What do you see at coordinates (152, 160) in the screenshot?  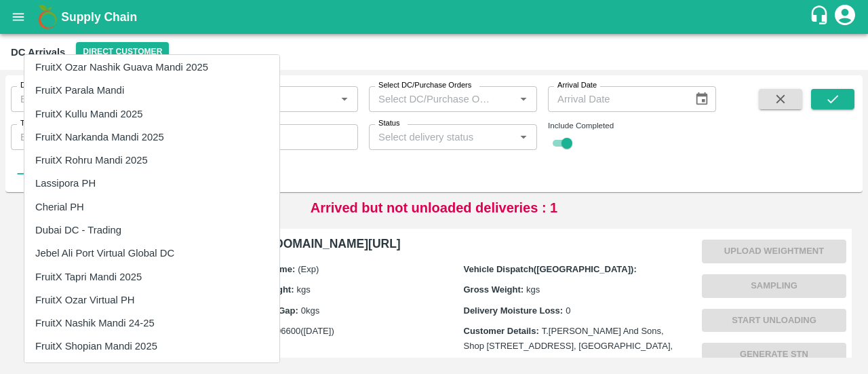 I see `li: FruitX Rohru Mandi 2025` at bounding box center [152, 160].